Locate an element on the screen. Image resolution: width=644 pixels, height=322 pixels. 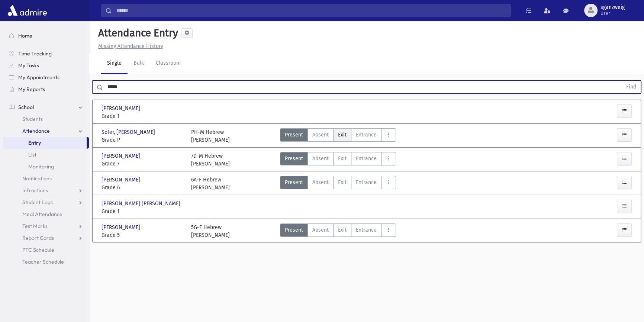
a: Test Marks is located at coordinates (46, 226).